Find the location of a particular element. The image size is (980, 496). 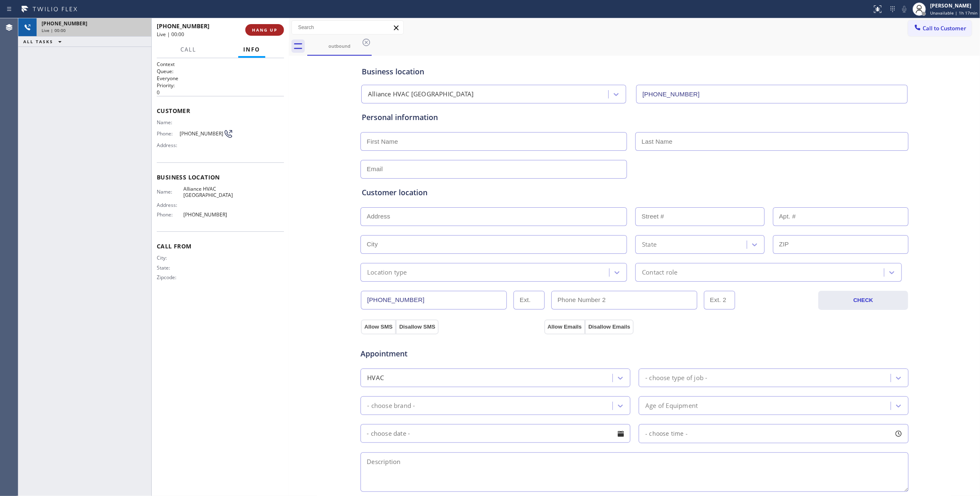

span: - choose time - is located at coordinates (666, 433).